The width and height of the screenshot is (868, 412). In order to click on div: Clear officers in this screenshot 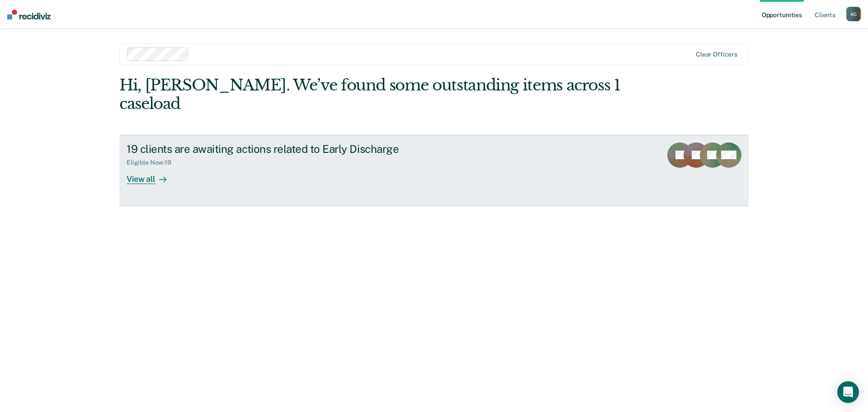, I will do `click(717, 54)`.